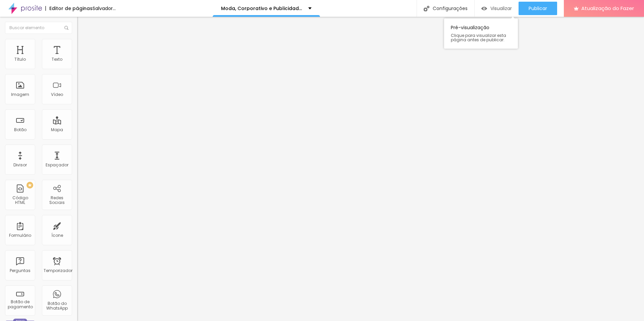 The width and height of the screenshot is (644, 321). What do you see at coordinates (58, 270) in the screenshot?
I see `font: Temporizador` at bounding box center [58, 270].